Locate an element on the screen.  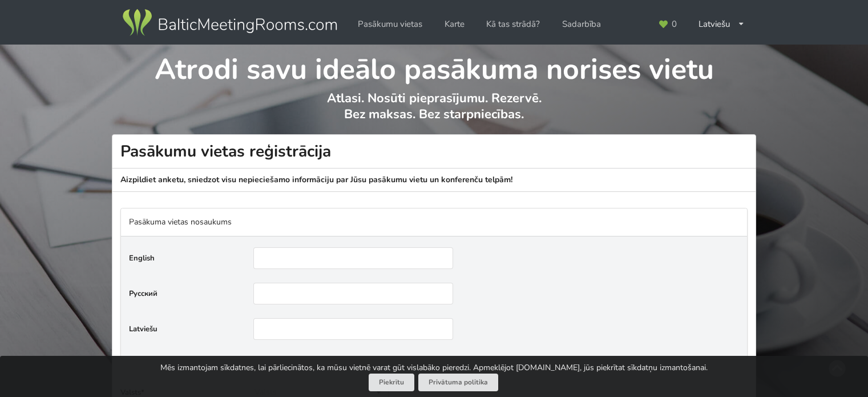
label: Русский is located at coordinates (187, 293).